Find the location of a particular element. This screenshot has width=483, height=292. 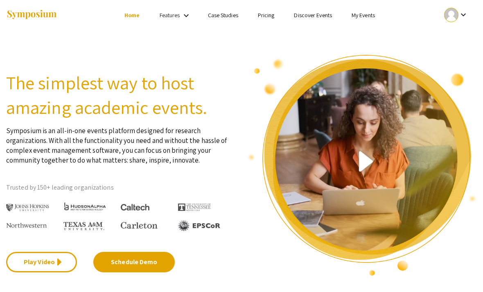

a: Home is located at coordinates (132, 15).